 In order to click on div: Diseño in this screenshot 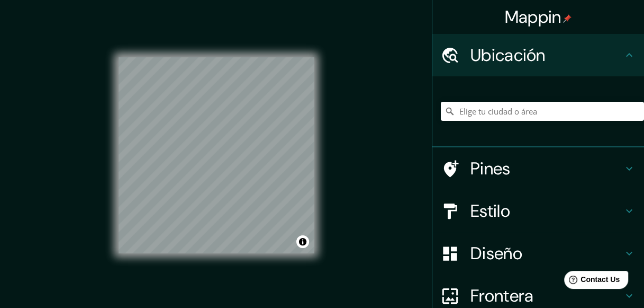, I will do `click(538, 253)`.